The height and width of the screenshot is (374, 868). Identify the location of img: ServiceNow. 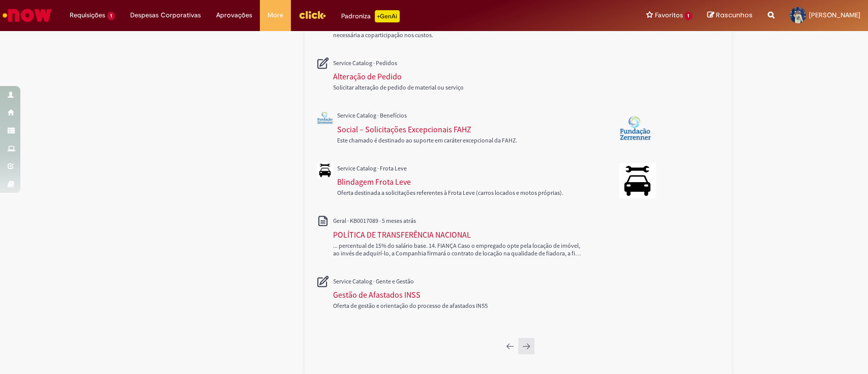
(27, 16).